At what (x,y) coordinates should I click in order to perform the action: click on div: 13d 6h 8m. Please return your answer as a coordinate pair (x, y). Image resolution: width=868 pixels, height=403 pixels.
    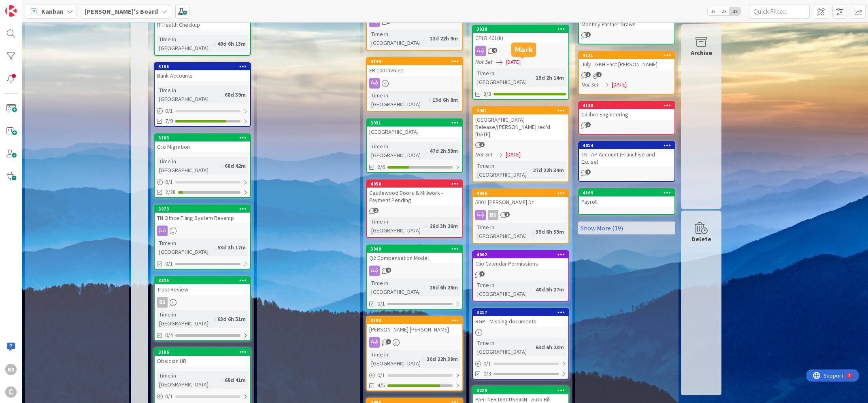
    Looking at the image, I should click on (445, 100).